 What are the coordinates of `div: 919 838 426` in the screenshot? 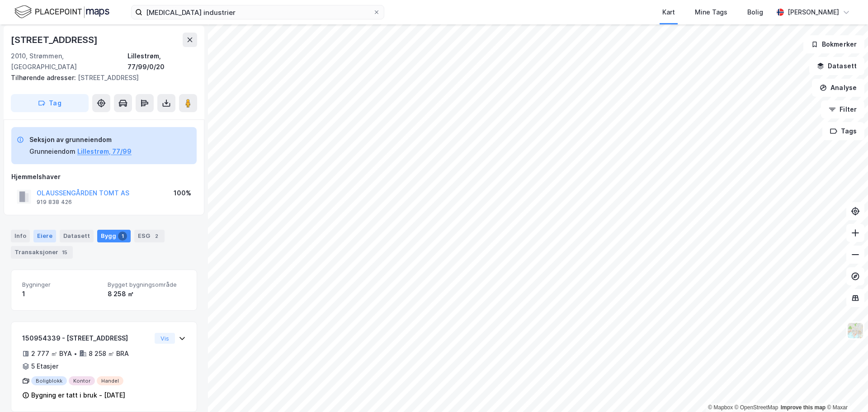 It's located at (54, 202).